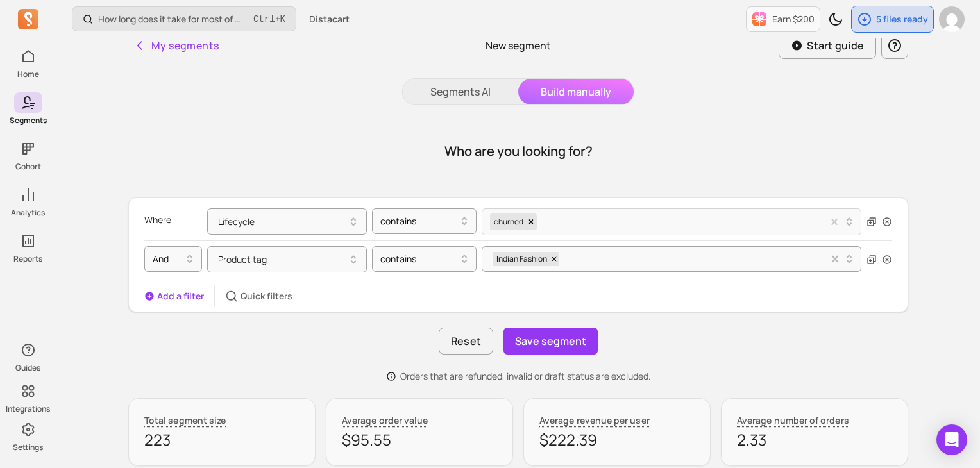 Image resolution: width=980 pixels, height=468 pixels. What do you see at coordinates (385, 420) in the screenshot?
I see `p: Average order value` at bounding box center [385, 420].